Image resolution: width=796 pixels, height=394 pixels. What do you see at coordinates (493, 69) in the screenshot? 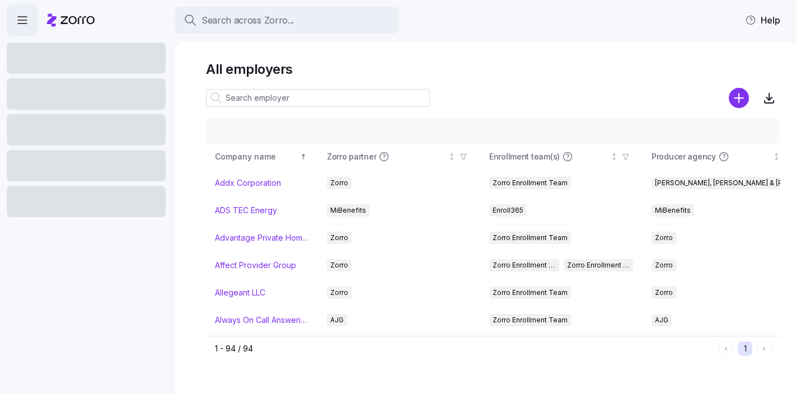
I see `h1: All employers` at bounding box center [493, 69].